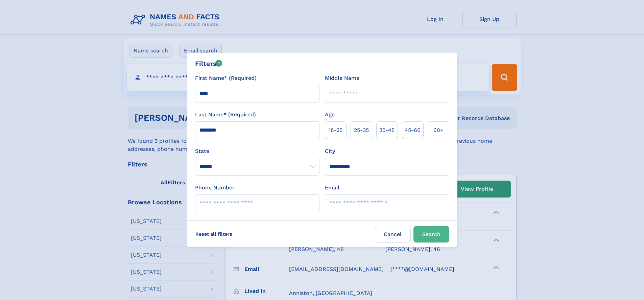 Image resolution: width=644 pixels, height=300 pixels. What do you see at coordinates (393, 234) in the screenshot?
I see `label: Cancel` at bounding box center [393, 234].